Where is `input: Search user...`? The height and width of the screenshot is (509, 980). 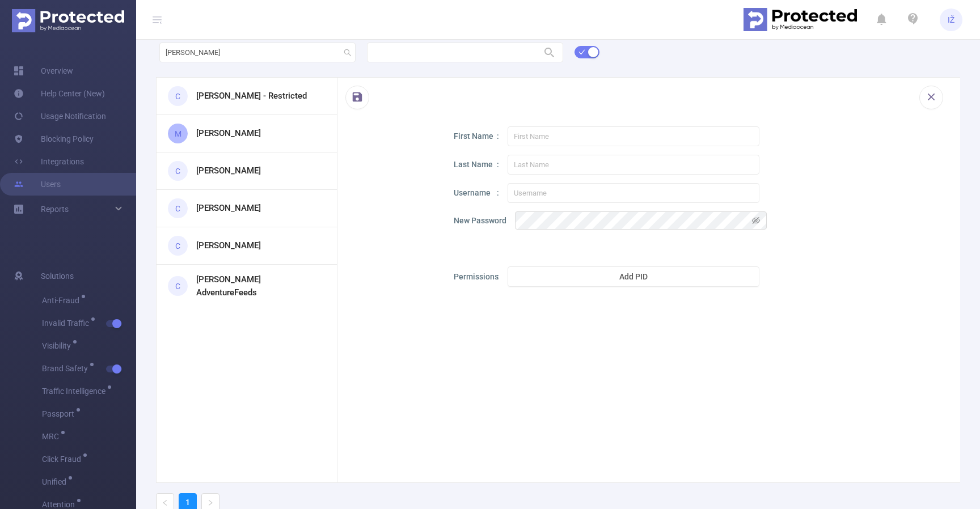
input: Search user... is located at coordinates (257, 52).